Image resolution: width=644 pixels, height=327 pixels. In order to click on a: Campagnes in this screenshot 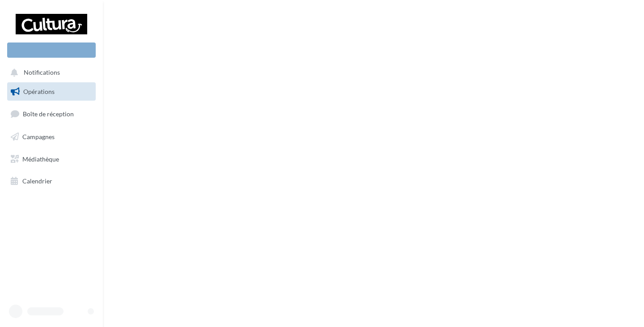, I will do `click(51, 137)`.